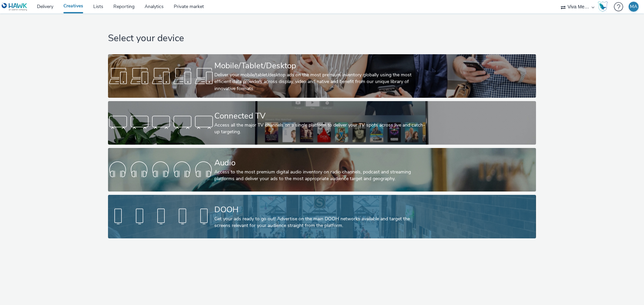  Describe the element at coordinates (322, 76) in the screenshot. I see `a: Mobile/Tablet/DesktopDeliver your mobile/tablet/desktop ads on the most premium inventory globall...` at that location.